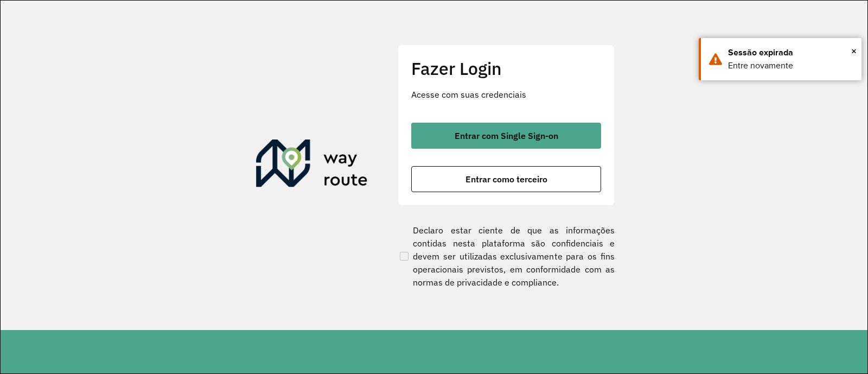 The image size is (868, 374). I want to click on img: Roteirizador AmbevTech, so click(312, 165).